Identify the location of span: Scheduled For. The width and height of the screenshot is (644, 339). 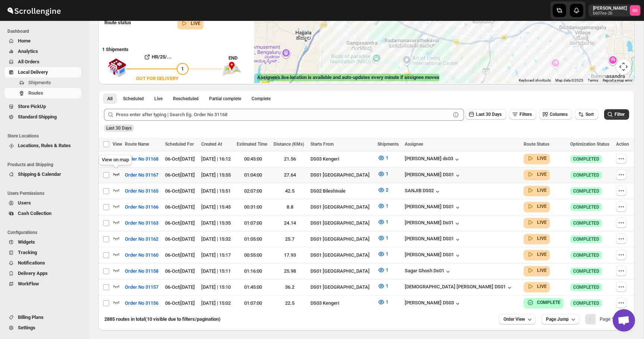
(179, 145).